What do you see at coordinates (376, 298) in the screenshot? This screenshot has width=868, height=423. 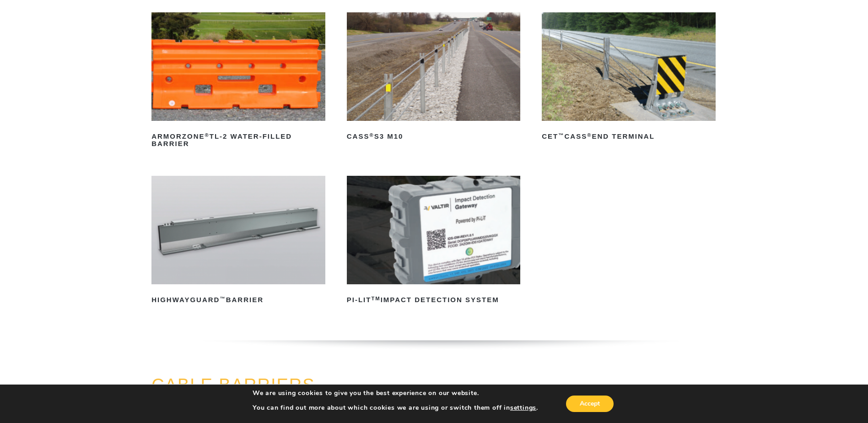 I see `sup: TM` at bounding box center [376, 298].